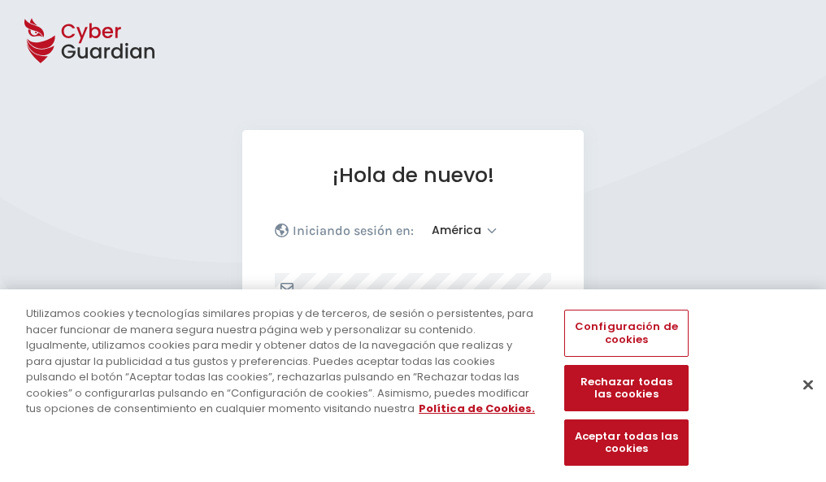 This screenshot has width=826, height=482. Describe the element at coordinates (353, 231) in the screenshot. I see `p: Iniciando sesión en:` at that location.